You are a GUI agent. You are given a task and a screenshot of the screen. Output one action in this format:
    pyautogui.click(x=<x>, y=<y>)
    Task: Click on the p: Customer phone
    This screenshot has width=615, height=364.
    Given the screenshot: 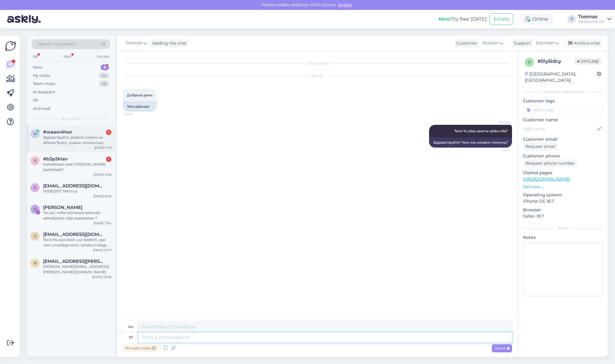 What is the action you would take?
    pyautogui.click(x=563, y=156)
    